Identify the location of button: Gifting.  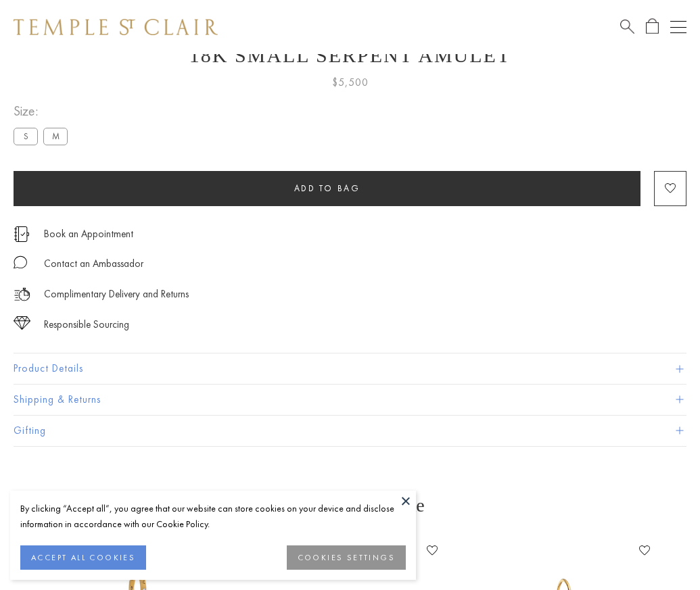
(350, 430).